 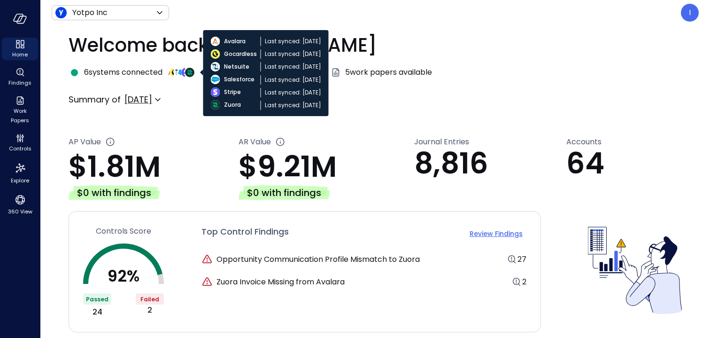 I want to click on img: Controls, so click(x=635, y=270).